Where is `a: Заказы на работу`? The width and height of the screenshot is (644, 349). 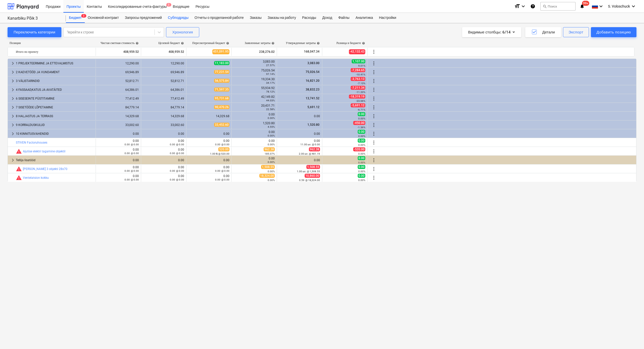 a: Заказы на работу is located at coordinates (282, 18).